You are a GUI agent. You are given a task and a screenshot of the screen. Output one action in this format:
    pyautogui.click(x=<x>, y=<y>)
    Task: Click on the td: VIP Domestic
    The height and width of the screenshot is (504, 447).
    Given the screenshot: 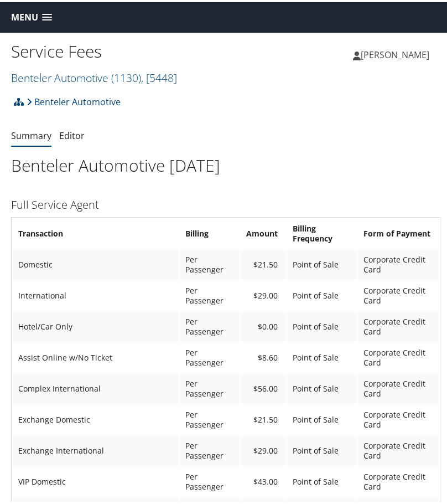 What is the action you would take?
    pyautogui.click(x=96, y=480)
    